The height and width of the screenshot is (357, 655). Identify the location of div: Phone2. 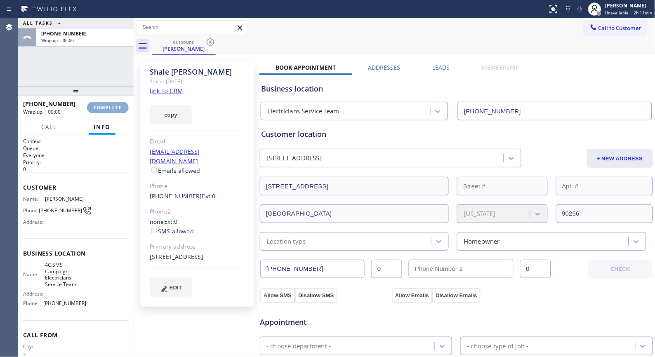
(197, 212).